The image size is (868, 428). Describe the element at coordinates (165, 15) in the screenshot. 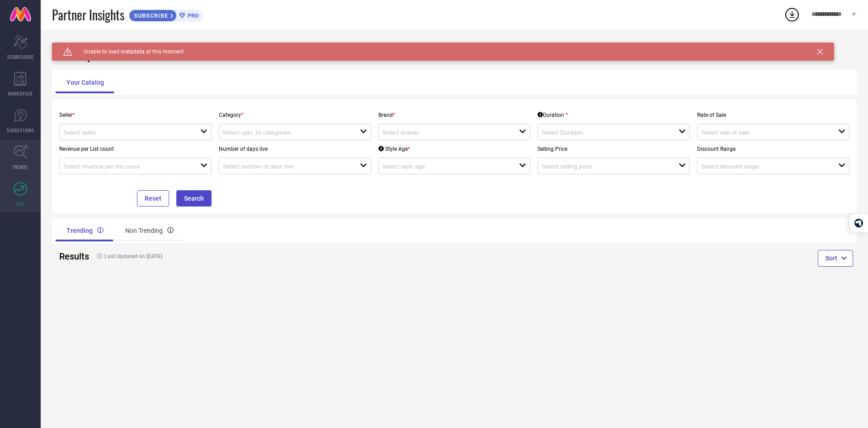

I see `a: SUBSCRIBEPRO` at that location.